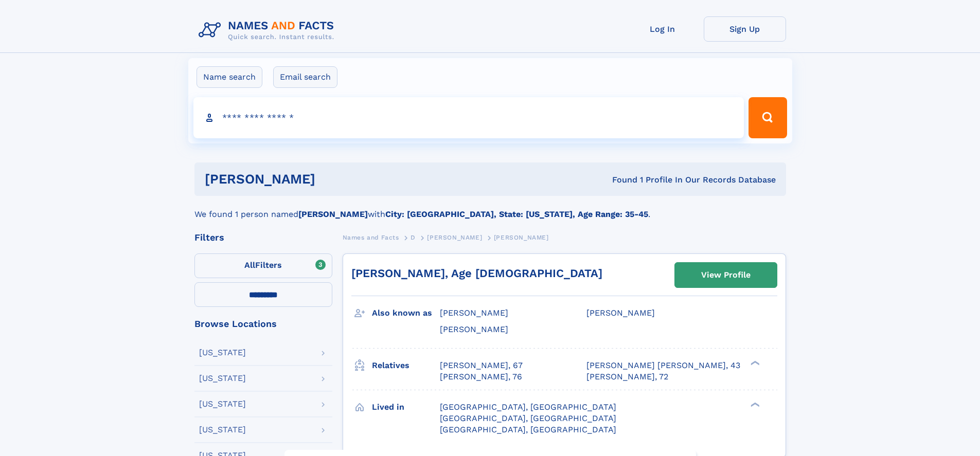  What do you see at coordinates (469, 118) in the screenshot?
I see `input: search input` at bounding box center [469, 118].